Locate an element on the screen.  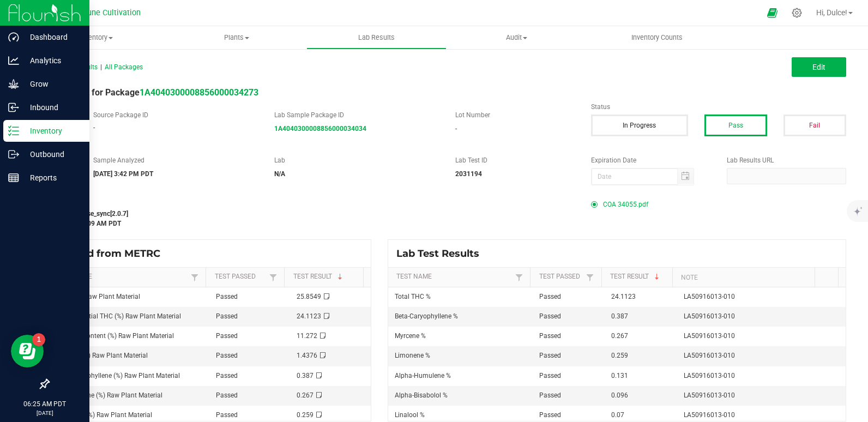
label: Lab is located at coordinates (357, 160).